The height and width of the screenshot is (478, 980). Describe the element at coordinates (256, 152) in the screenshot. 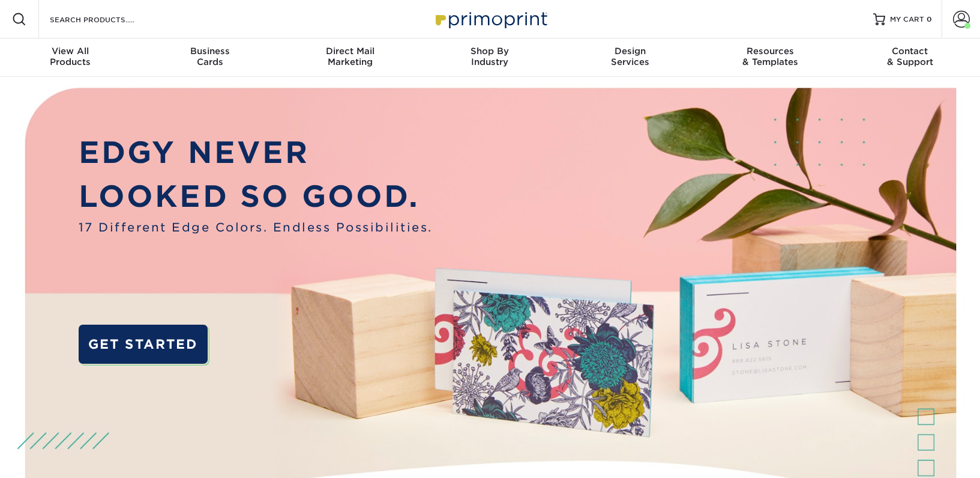

I see `p: EDGY NEVER` at that location.